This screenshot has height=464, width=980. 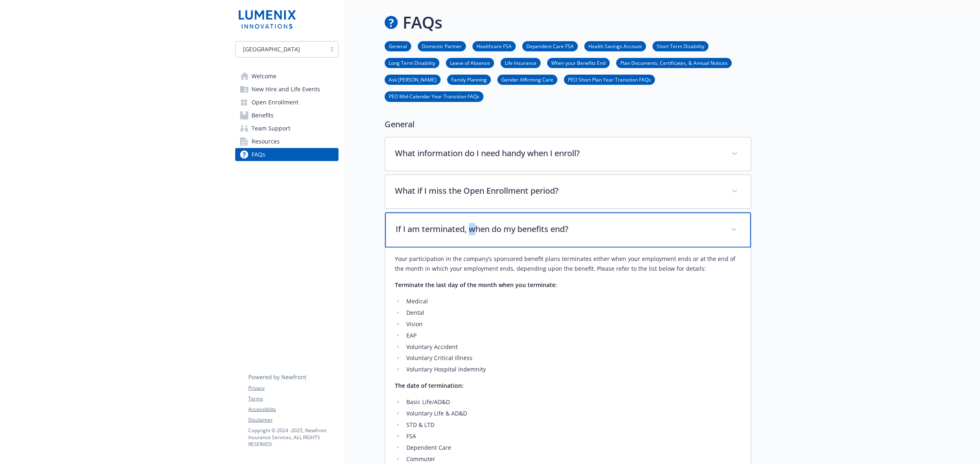 What do you see at coordinates (470, 62) in the screenshot?
I see `a: Leave of Absence` at bounding box center [470, 62].